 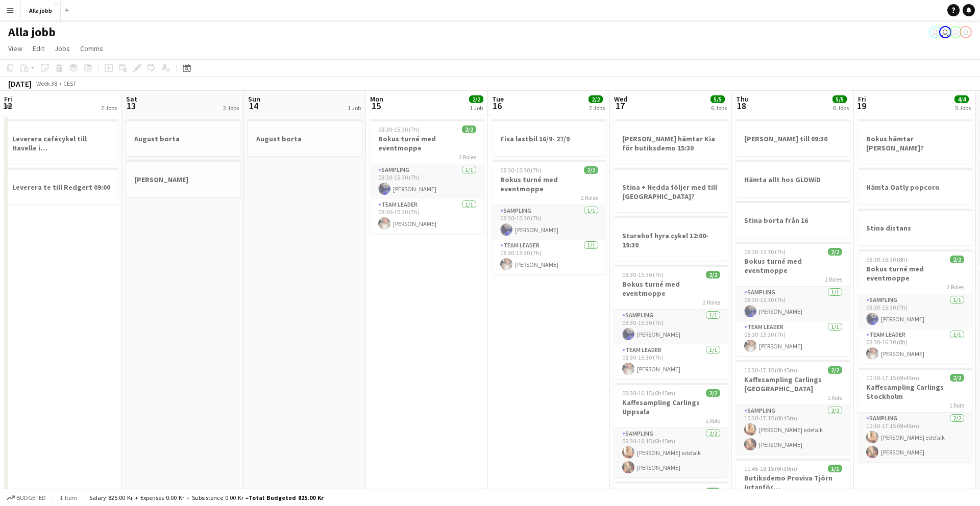 What do you see at coordinates (962, 108) in the screenshot?
I see `div: 5 Jobs` at bounding box center [962, 108].